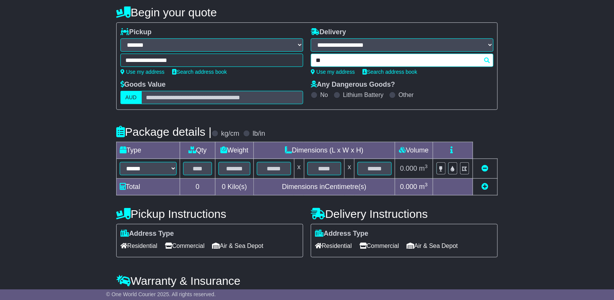 The image size is (614, 300). I want to click on label: Lithium Battery, so click(363, 95).